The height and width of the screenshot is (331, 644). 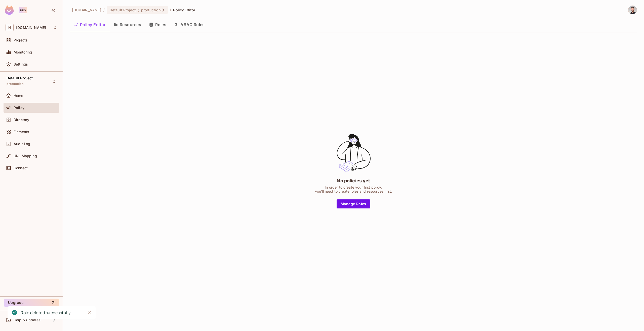 I want to click on span: Connect, so click(x=20, y=168).